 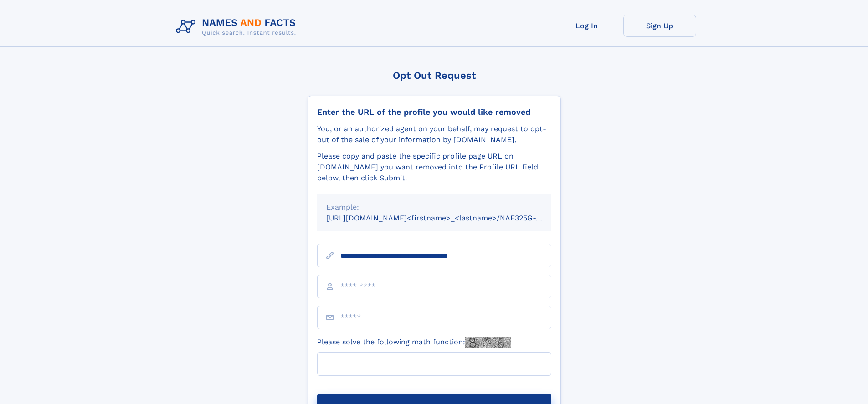 What do you see at coordinates (586, 25) in the screenshot?
I see `a: Log In` at bounding box center [586, 25].